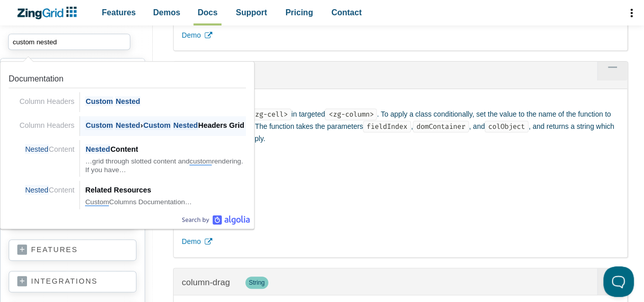 This screenshot has width=644, height=302. Describe the element at coordinates (165, 190) in the screenshot. I see `div: Related Resources` at that location.